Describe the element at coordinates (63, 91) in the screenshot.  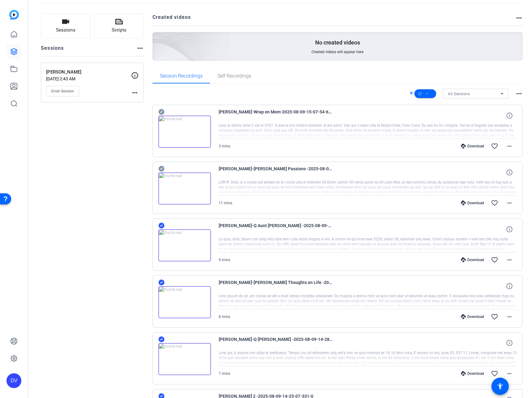
I see `button: Enter Session` at that location.